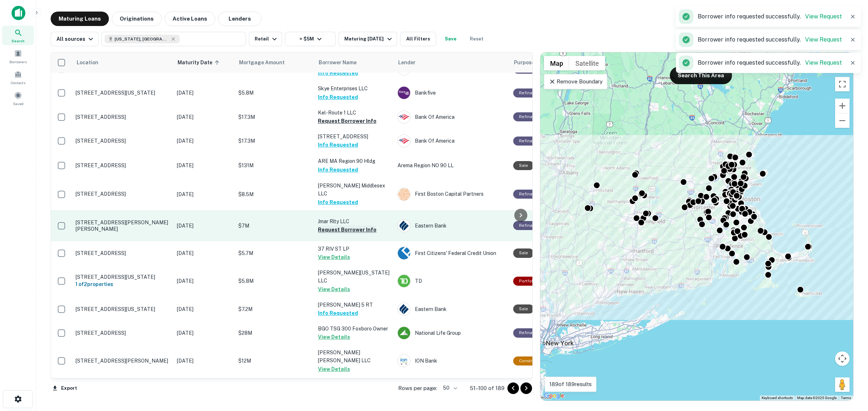  Describe the element at coordinates (18, 98) in the screenshot. I see `a: Saved` at that location.